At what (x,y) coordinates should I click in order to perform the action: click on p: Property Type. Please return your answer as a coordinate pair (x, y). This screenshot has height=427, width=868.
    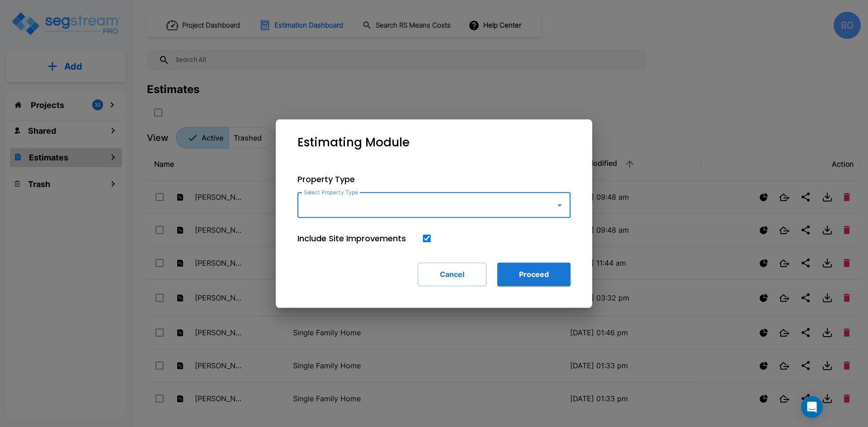
    Looking at the image, I should click on (434, 179).